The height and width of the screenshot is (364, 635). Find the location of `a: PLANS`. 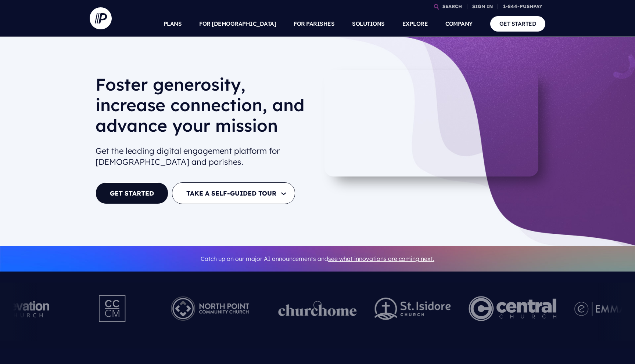

a: PLANS is located at coordinates (173, 24).